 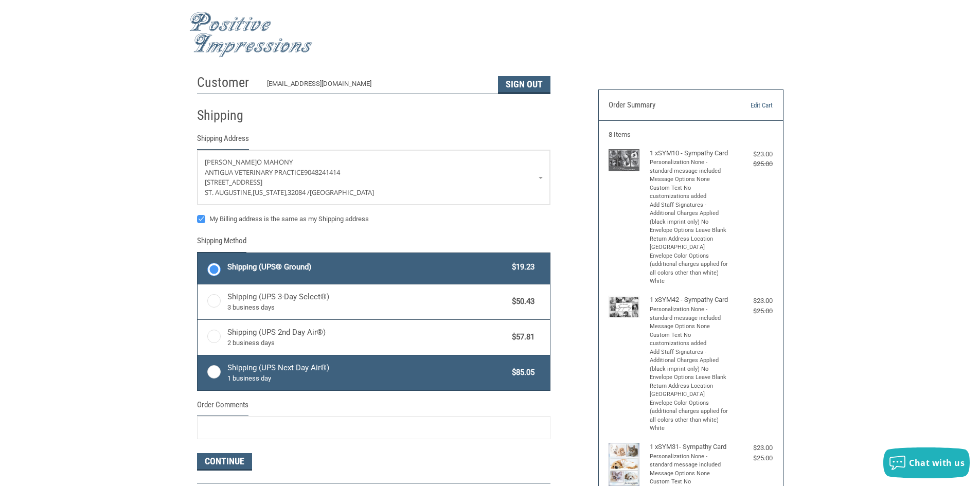 I want to click on span: ST. AUGUSTINE,, so click(x=228, y=192).